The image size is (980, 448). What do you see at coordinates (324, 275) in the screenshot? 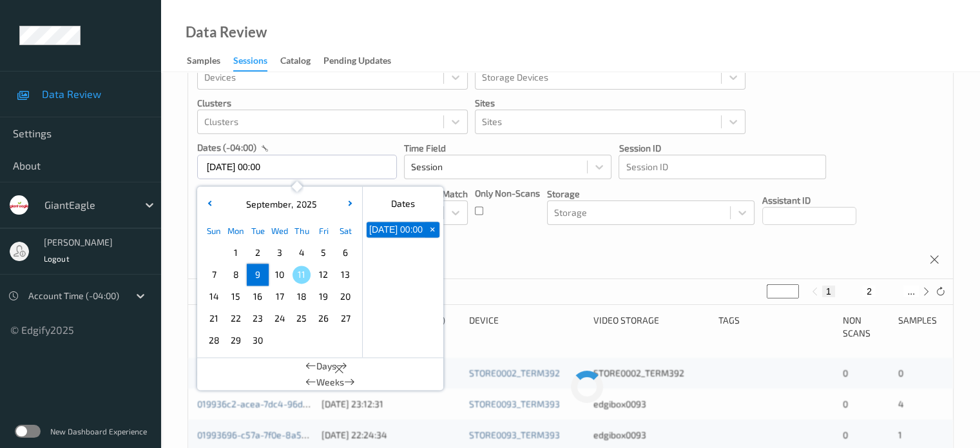
I see `span: 12` at bounding box center [324, 275].